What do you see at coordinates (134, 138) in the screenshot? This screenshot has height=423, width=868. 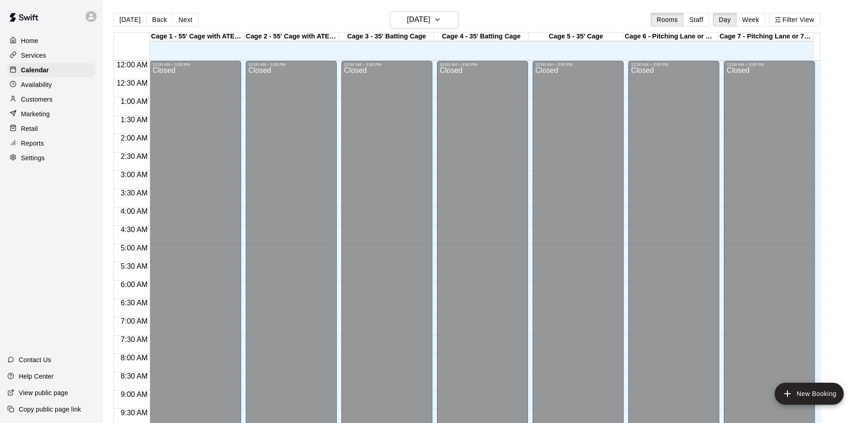 I see `span: 2:00 AM` at bounding box center [134, 138].